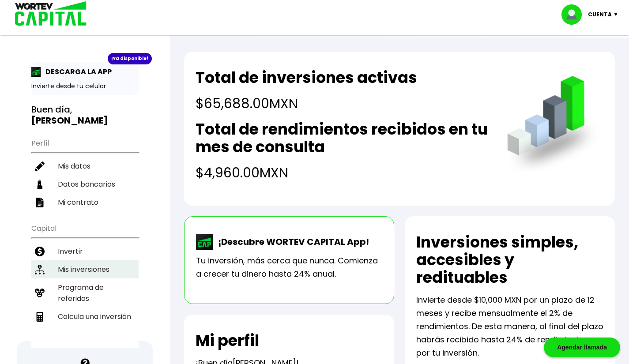  Describe the element at coordinates (289, 267) in the screenshot. I see `p: Tu inversión, más cerca que nunca. Comienza a crecer tu dinero hasta 24% anual.` at that location.